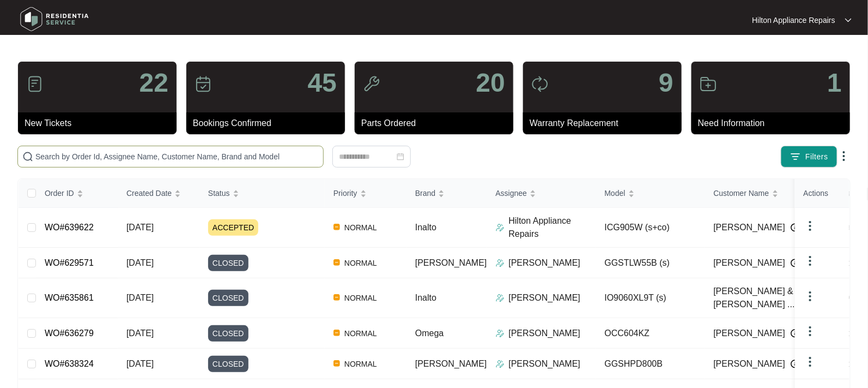 The height and width of the screenshot is (388, 868). I want to click on span: Model, so click(615, 193).